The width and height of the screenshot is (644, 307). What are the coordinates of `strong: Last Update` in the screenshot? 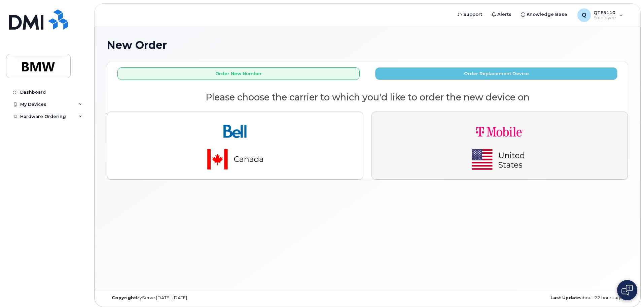 It's located at (565, 298).